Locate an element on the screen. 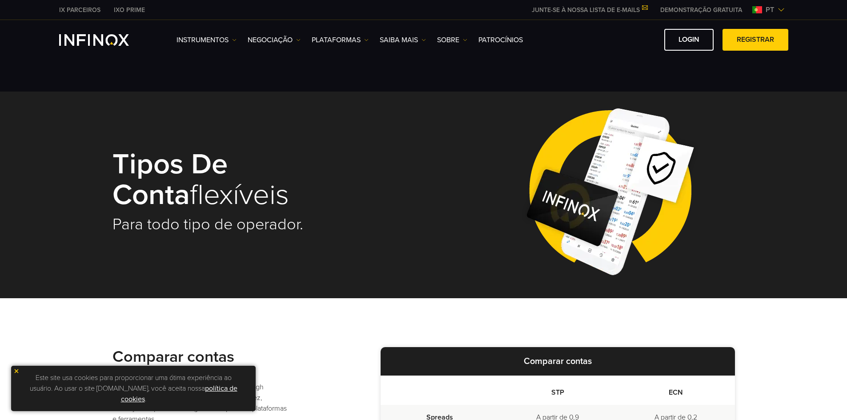  a: NEGOCIAÇÃO is located at coordinates (274, 40).